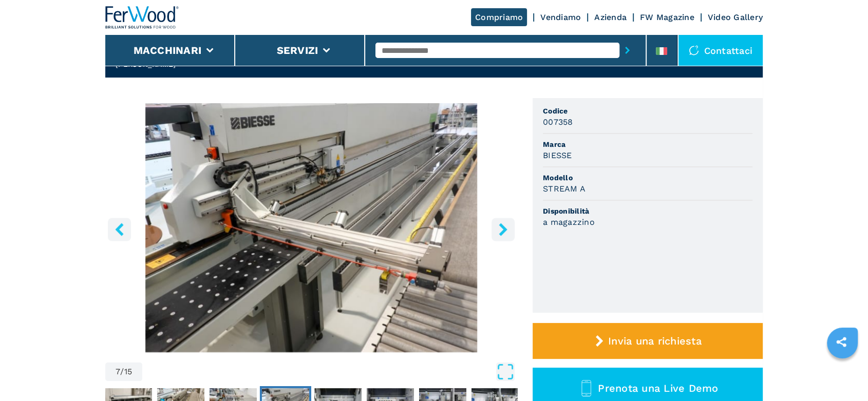 The width and height of the screenshot is (868, 401). Describe the element at coordinates (610, 17) in the screenshot. I see `a: Azienda` at that location.